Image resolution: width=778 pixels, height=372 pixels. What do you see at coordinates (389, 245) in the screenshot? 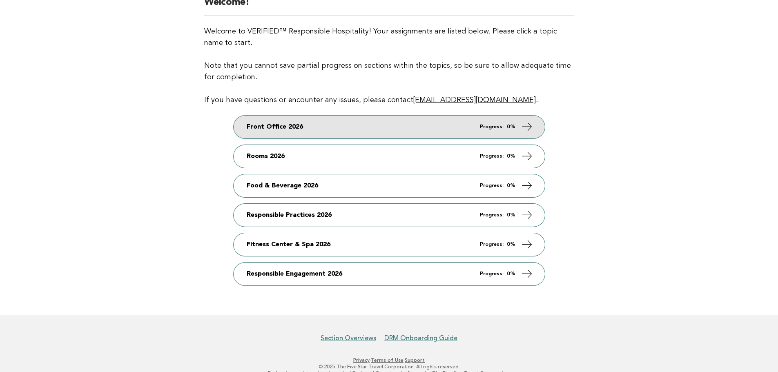
I see `a: Fitness Center & Spa 2026 Progress: 0%` at bounding box center [389, 245].